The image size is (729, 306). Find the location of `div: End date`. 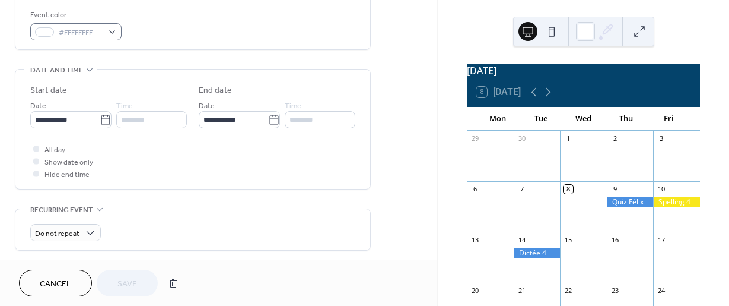

div: End date is located at coordinates (215, 90).